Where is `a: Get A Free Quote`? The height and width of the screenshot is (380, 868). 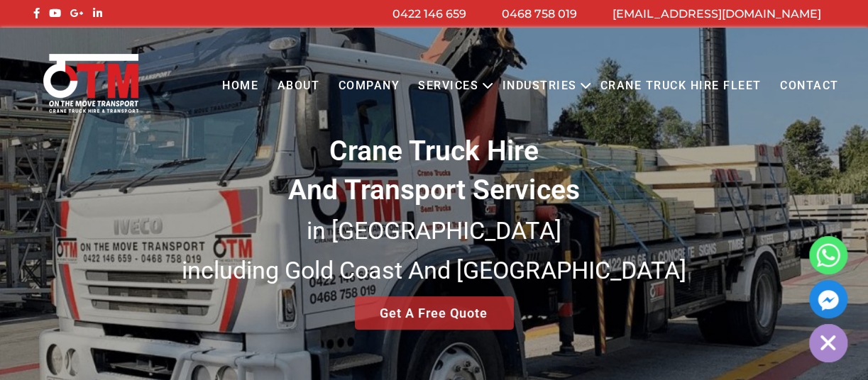
a: Get A Free Quote is located at coordinates (434, 312).